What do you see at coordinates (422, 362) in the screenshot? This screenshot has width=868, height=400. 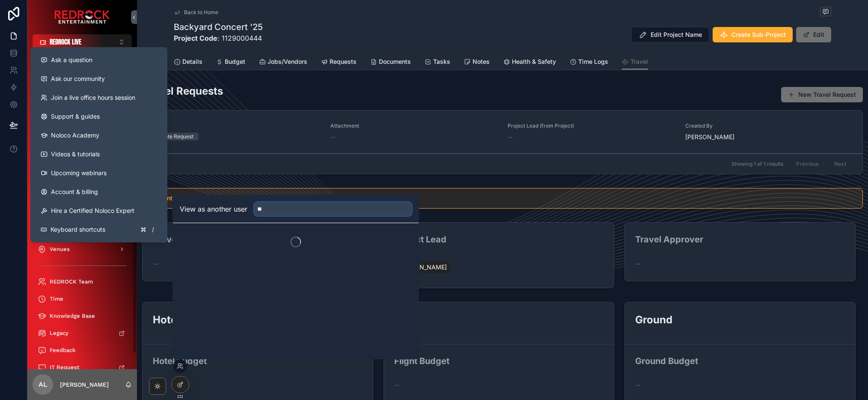 I see `h2: Flight Budget` at bounding box center [422, 362].